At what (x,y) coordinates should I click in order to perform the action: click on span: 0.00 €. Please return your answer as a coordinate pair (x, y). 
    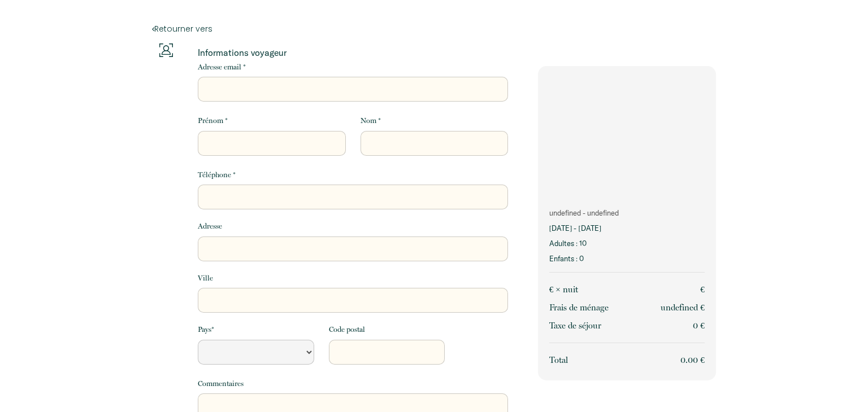
    Looking at the image, I should click on (692, 360).